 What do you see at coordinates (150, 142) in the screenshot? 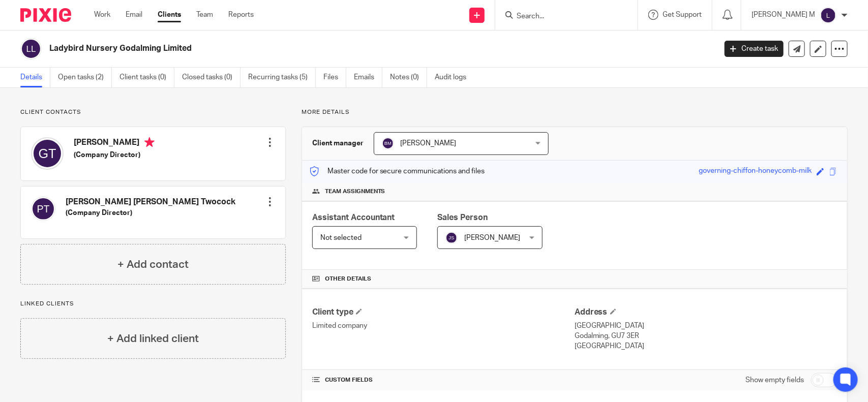
I see `i: Primary` at bounding box center [150, 142].